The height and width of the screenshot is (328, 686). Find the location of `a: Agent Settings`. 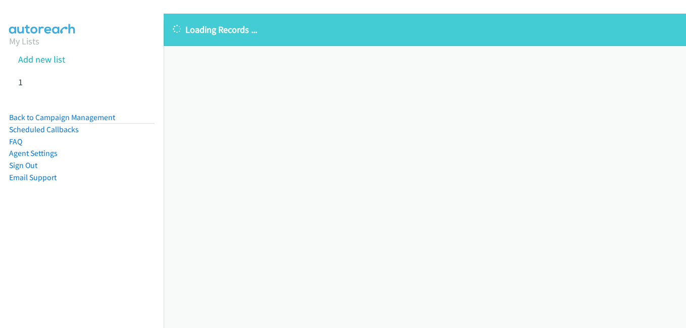

a: Agent Settings is located at coordinates (33, 153).